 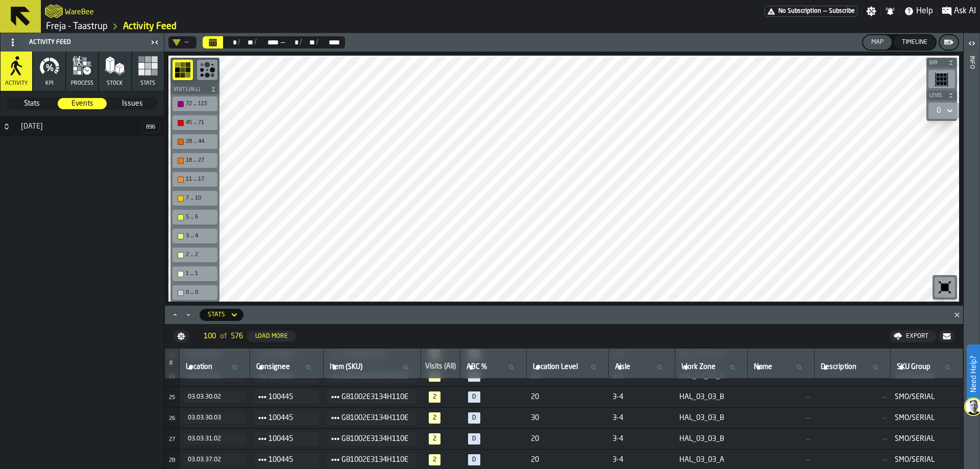 What do you see at coordinates (75, 42) in the screenshot?
I see `div: Activity Feed` at bounding box center [75, 42].